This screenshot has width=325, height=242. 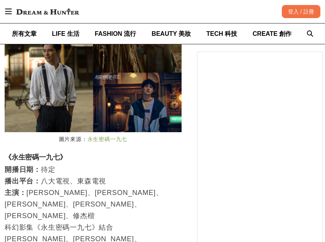 I want to click on span: CREATE 創作, so click(x=272, y=34).